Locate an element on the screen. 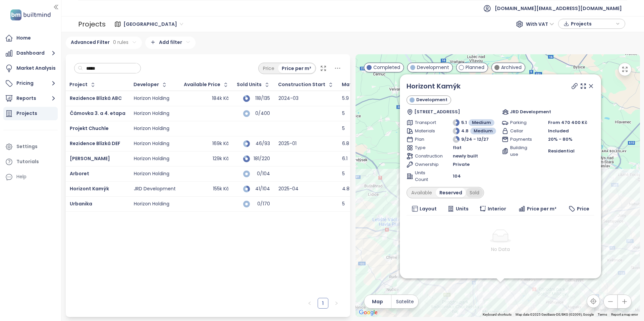 The width and height of the screenshot is (644, 321). span: Development is located at coordinates (433, 67).